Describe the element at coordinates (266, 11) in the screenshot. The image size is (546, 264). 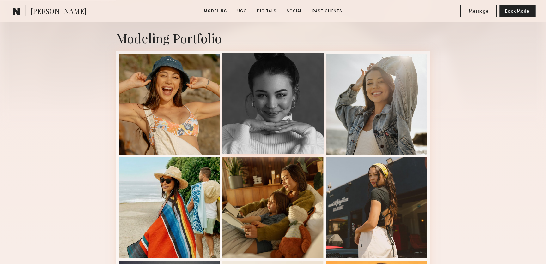
I see `a: Digitals` at that location.